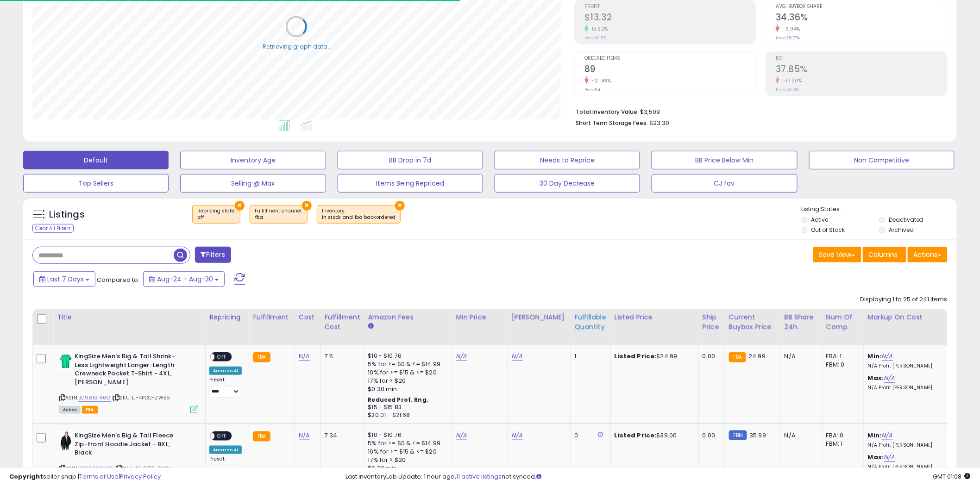 The width and height of the screenshot is (980, 486). I want to click on th: The percentage added to the cost of goods (COGS) that forms the calculator for Min & Max prices., so click(908, 327).